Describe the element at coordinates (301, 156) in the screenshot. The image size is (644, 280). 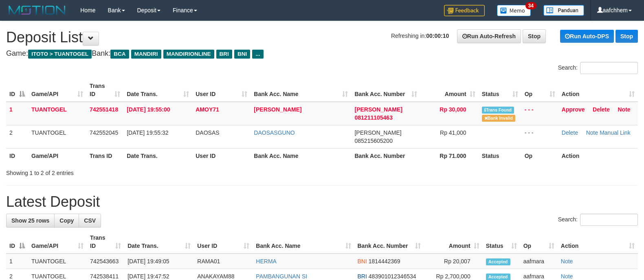
I see `th: Bank Acc. Name` at that location.